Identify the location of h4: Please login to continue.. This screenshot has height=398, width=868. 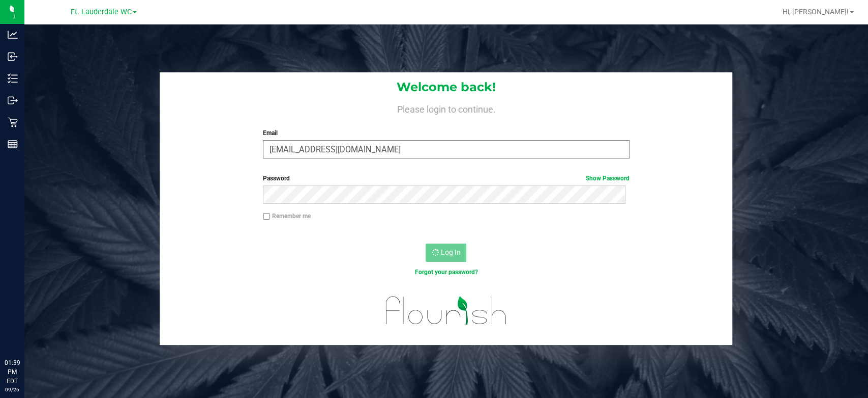
(446, 108).